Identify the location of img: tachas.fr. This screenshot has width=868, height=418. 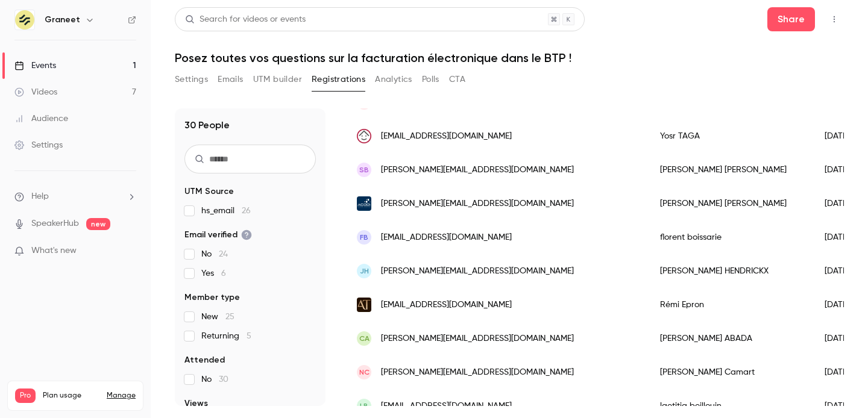
(364, 305).